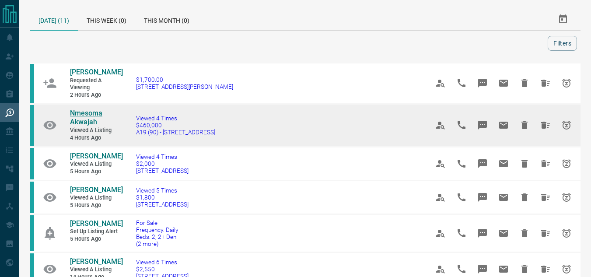  What do you see at coordinates (96, 231) in the screenshot?
I see `span: Set up Listing Alert` at bounding box center [96, 231].